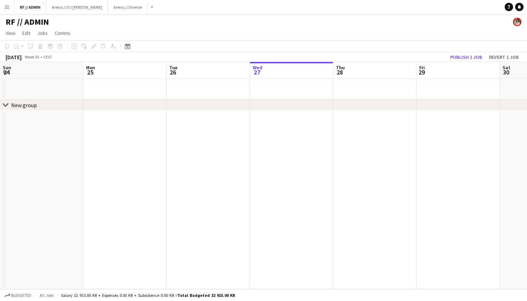 This screenshot has width=527, height=301. Describe the element at coordinates (422, 68) in the screenshot. I see `span: Fri` at that location.